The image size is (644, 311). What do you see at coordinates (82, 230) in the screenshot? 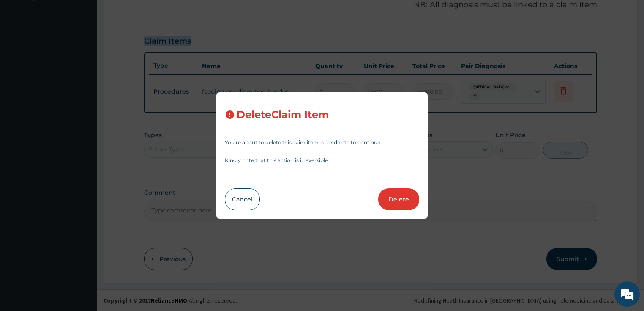
I see `textarea: Type your message and hit 'Enter'` at bounding box center [82, 230].